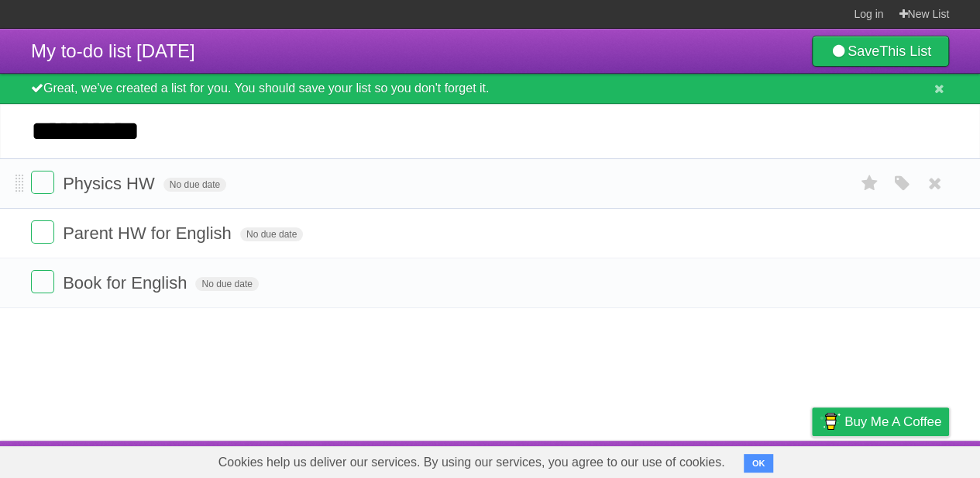 This screenshot has width=980, height=478. What do you see at coordinates (149, 232) in the screenshot?
I see `span: Parent HW for English` at bounding box center [149, 232].